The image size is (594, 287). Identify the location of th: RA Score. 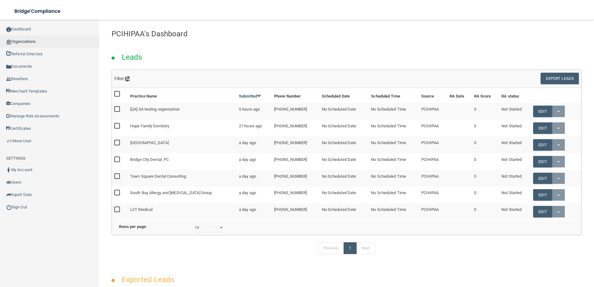
(485, 95).